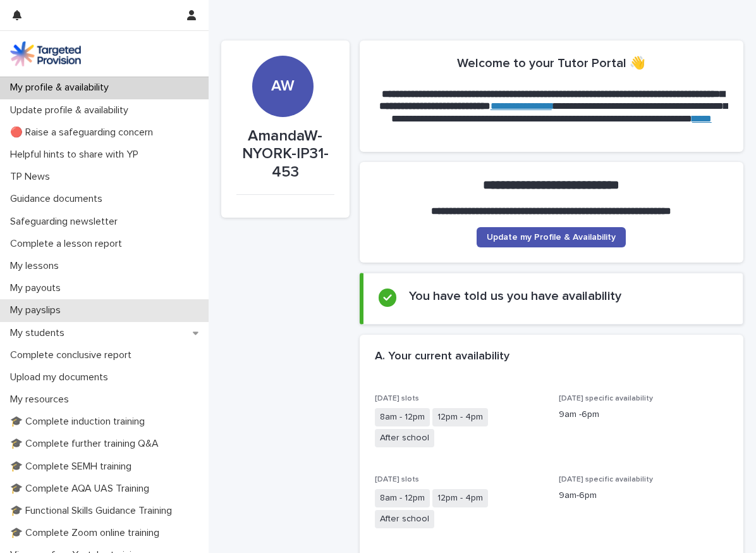 The height and width of the screenshot is (553, 756). Describe the element at coordinates (59, 199) in the screenshot. I see `p: Guidance documents` at that location.